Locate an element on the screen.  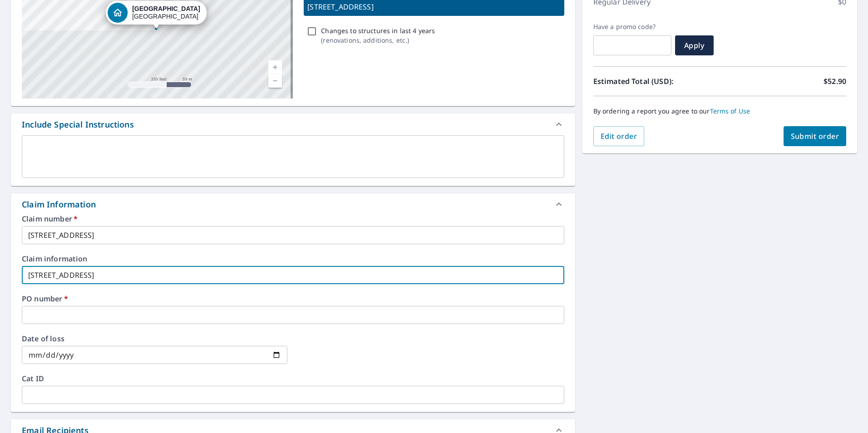
p: Changes to structures in last 4 years is located at coordinates (378, 30).